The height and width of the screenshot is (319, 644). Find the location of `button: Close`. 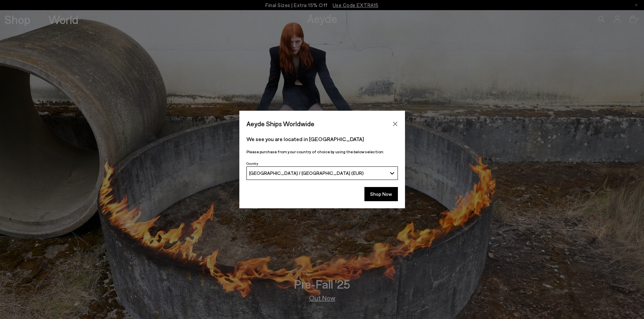

button: Close is located at coordinates (395, 124).